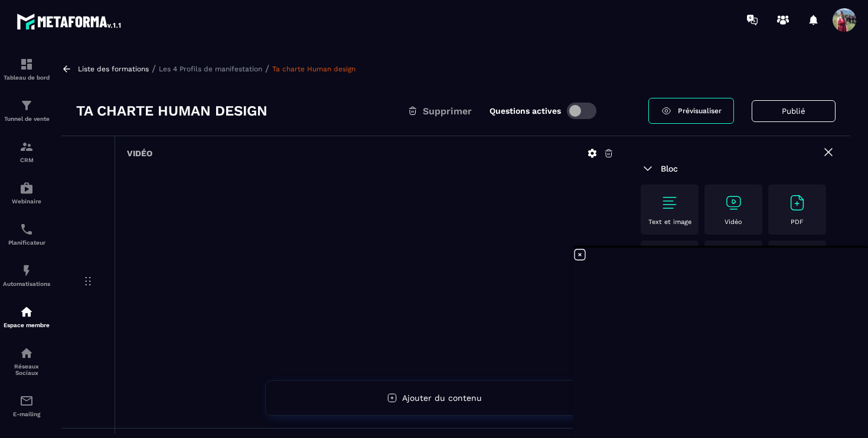  I want to click on img: social-network, so click(27, 353).